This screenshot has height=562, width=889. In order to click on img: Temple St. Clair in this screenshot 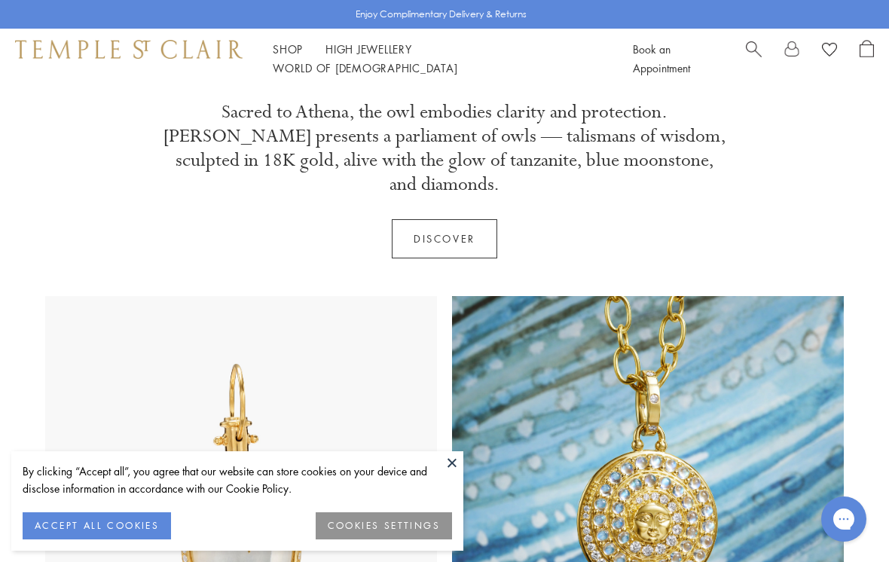, I will do `click(129, 49)`.